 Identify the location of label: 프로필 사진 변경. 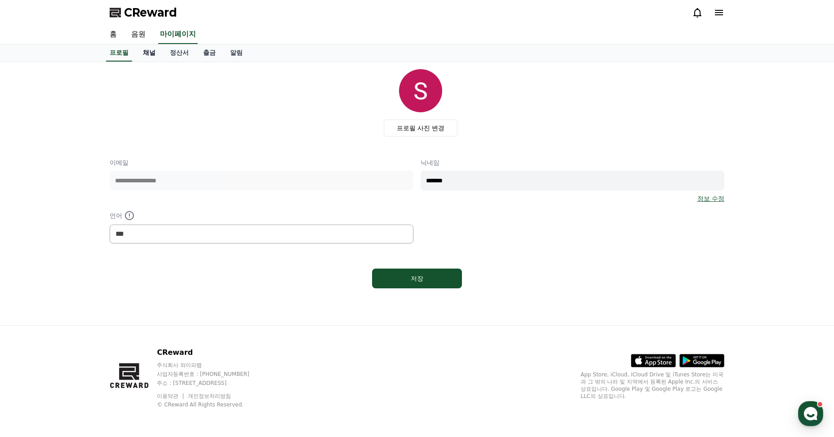
(421, 128).